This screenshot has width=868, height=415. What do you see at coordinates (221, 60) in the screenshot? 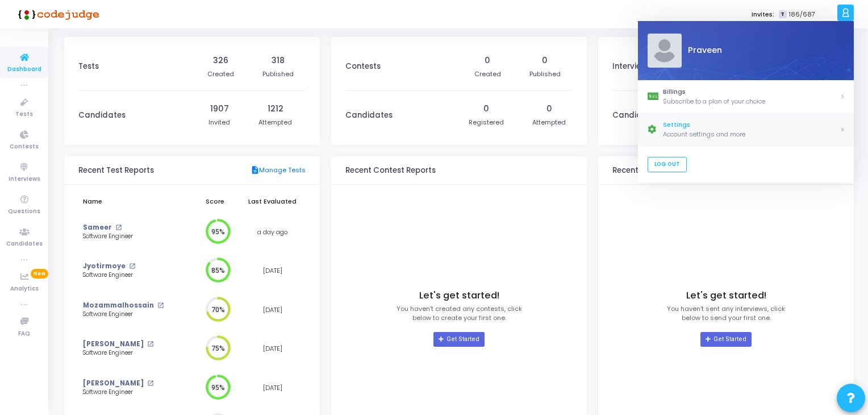
I see `div: 326` at bounding box center [221, 60].